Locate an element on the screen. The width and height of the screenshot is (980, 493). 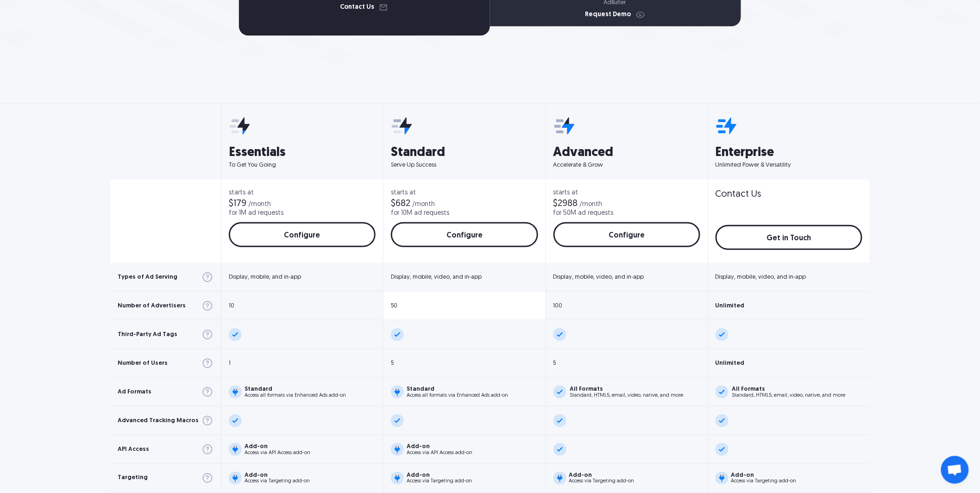
div: Advanced Tracking Macros is located at coordinates (158, 421).